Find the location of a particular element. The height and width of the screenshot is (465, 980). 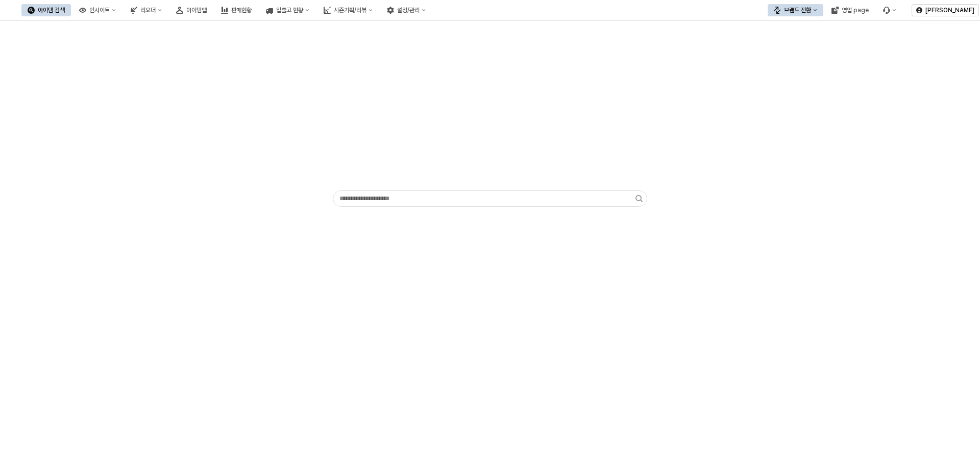

button: 영업 page is located at coordinates (850, 10).